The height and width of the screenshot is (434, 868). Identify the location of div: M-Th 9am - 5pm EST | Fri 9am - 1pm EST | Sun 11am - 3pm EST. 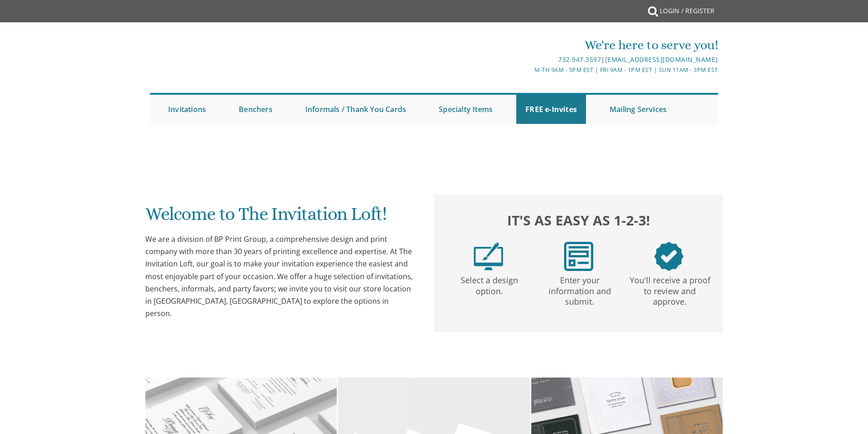
(530, 70).